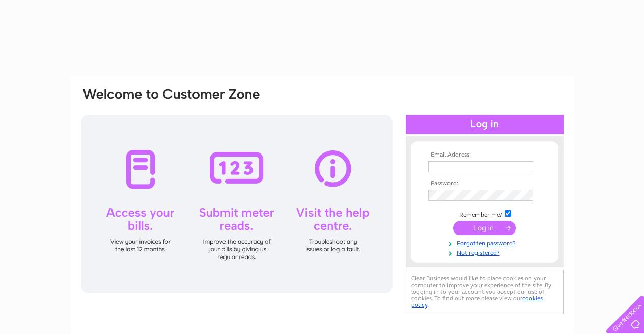 This screenshot has height=334, width=644. I want to click on th: Email Address:, so click(485, 155).